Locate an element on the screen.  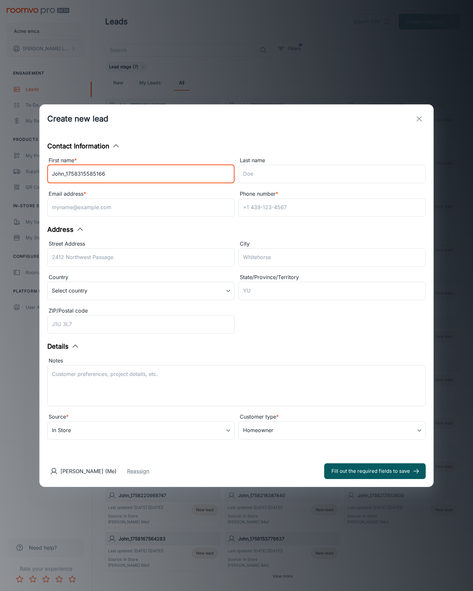
div: Last name is located at coordinates (332, 161).